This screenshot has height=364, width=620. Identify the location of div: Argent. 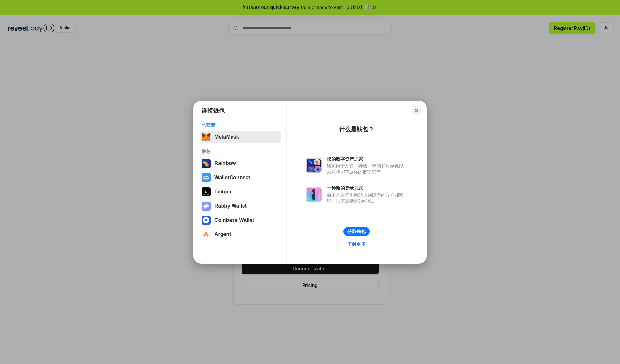
(223, 234).